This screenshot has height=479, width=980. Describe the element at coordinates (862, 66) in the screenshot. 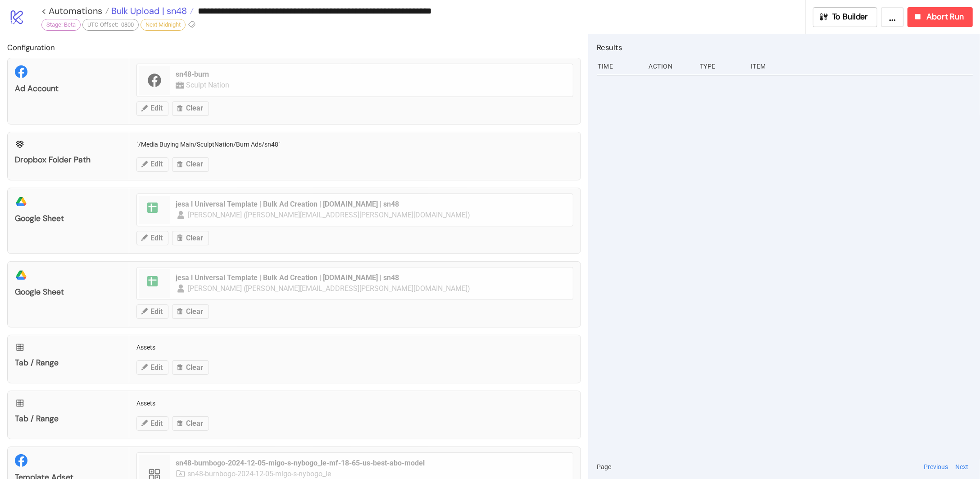

I see `div: Item` at that location.